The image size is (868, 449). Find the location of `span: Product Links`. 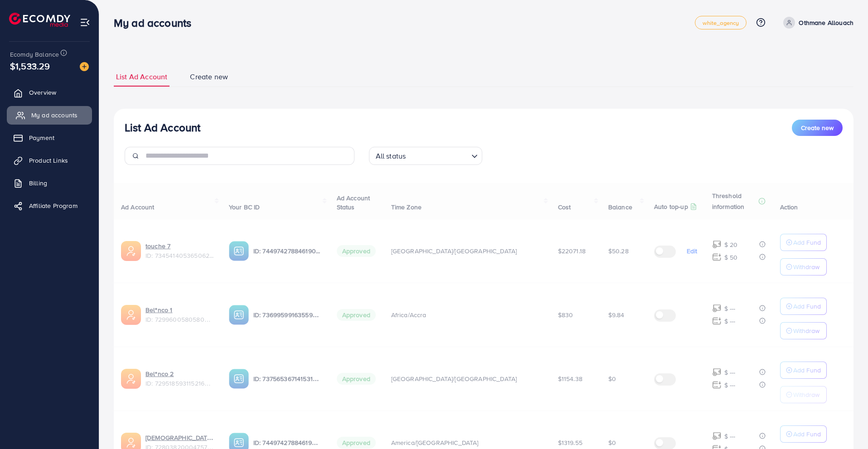

span: Product Links is located at coordinates (48, 161).